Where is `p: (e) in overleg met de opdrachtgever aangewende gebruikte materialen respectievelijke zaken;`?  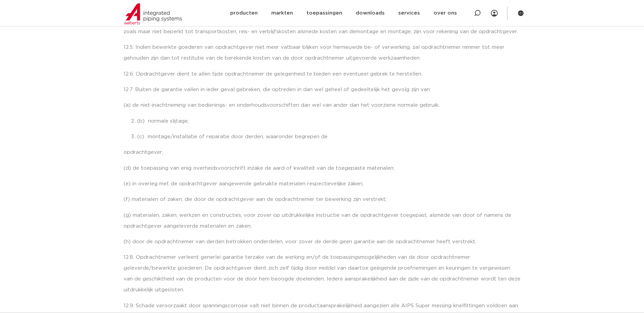
p: (e) in overleg met de opdrachtgever aangewende gebruikte materialen respectievelijke zaken; is located at coordinates (322, 184).